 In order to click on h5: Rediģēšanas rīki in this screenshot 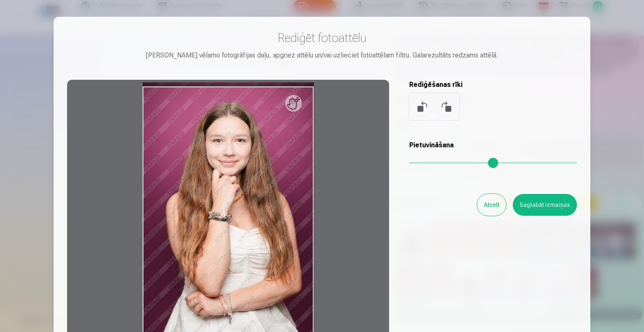, I will do `click(493, 85)`.